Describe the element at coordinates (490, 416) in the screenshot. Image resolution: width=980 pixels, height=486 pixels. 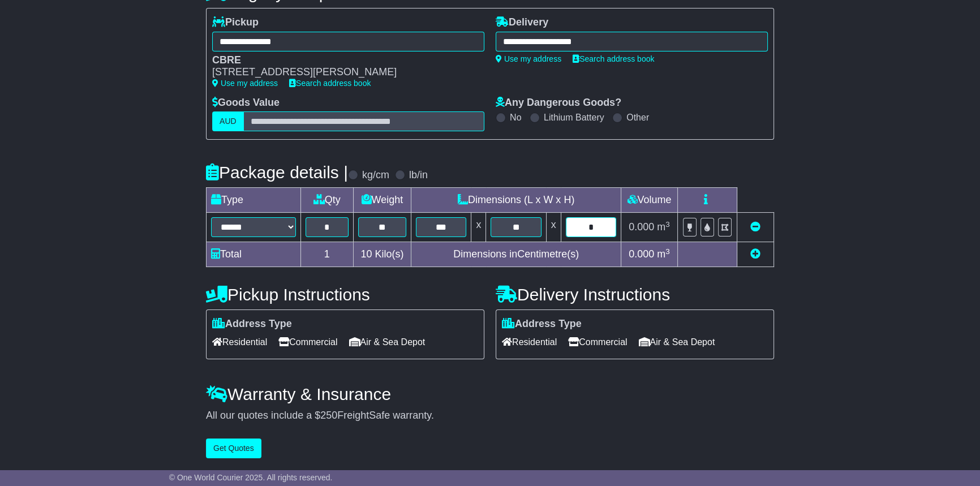
I see `div: All our quotes include a $ FreightSafe warranty.` at that location.